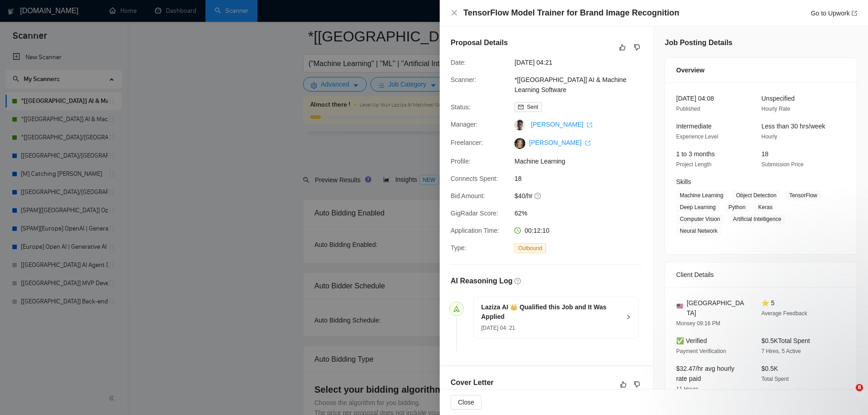  Describe the element at coordinates (550, 312) in the screenshot. I see `h5: Laziza AI 👑 Qualified this Job and It Was Applied` at that location.